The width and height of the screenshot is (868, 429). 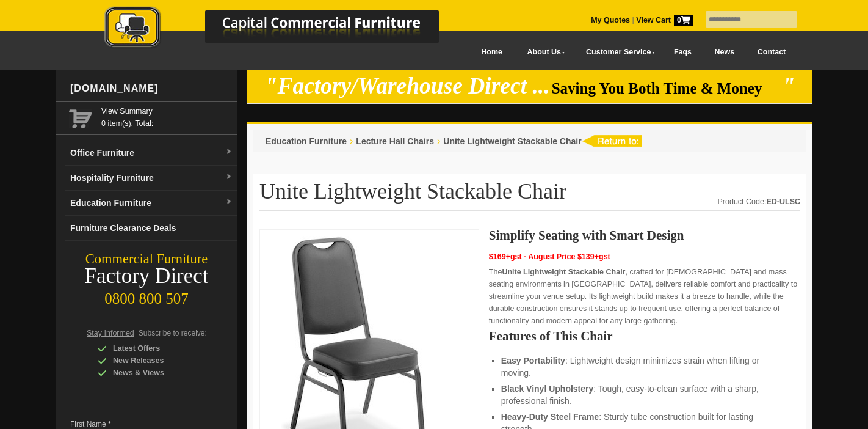 What do you see at coordinates (543, 52) in the screenshot?
I see `a: About Us` at bounding box center [543, 52].